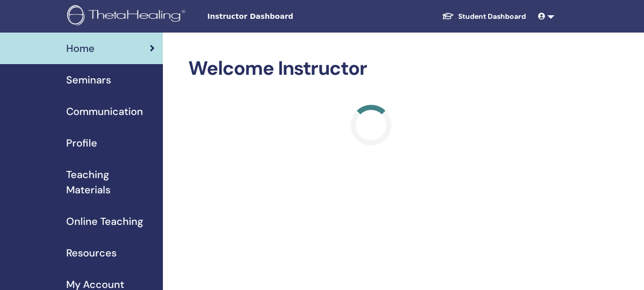  What do you see at coordinates (104, 111) in the screenshot?
I see `span: Communication` at bounding box center [104, 111].